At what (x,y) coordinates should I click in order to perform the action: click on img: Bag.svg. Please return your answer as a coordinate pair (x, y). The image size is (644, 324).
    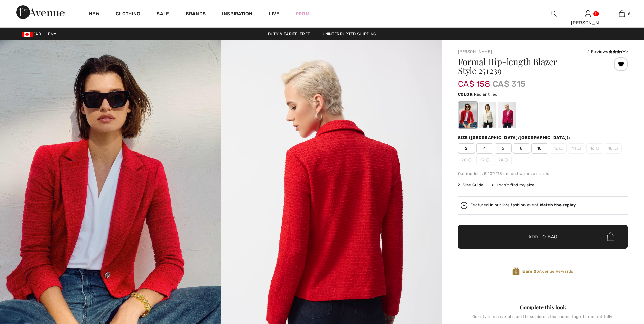
    Looking at the image, I should click on (611, 237).